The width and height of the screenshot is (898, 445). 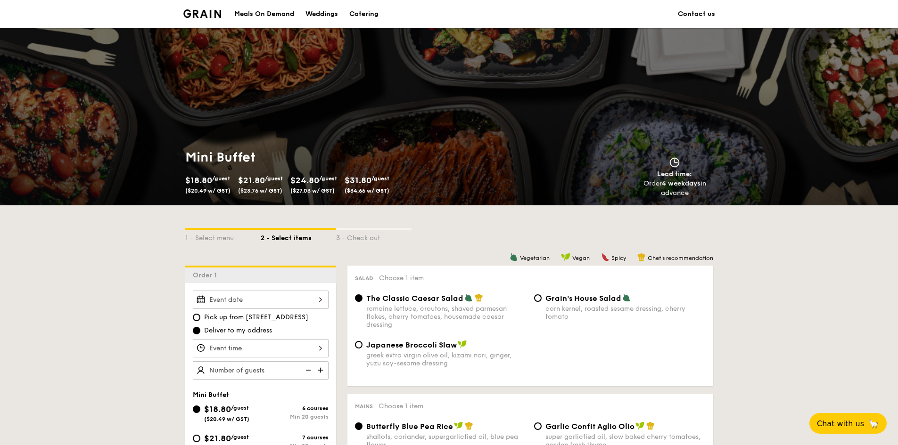 What do you see at coordinates (367, 191) in the screenshot?
I see `span: ($34.66 w/ GST)` at bounding box center [367, 191].